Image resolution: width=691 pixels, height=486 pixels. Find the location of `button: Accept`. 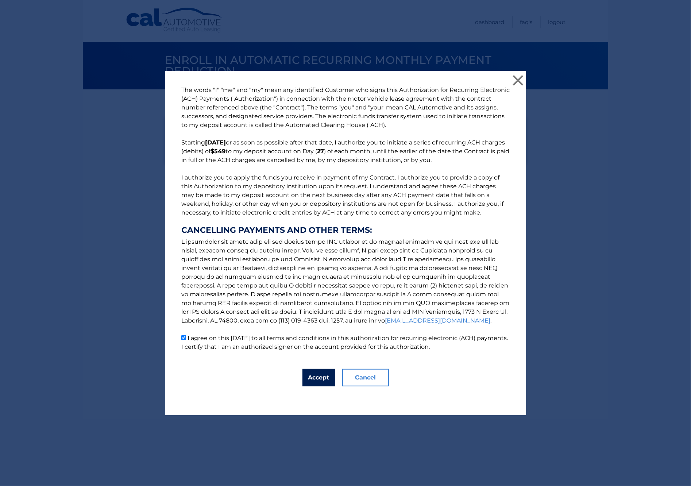

button: Accept is located at coordinates (319, 378).